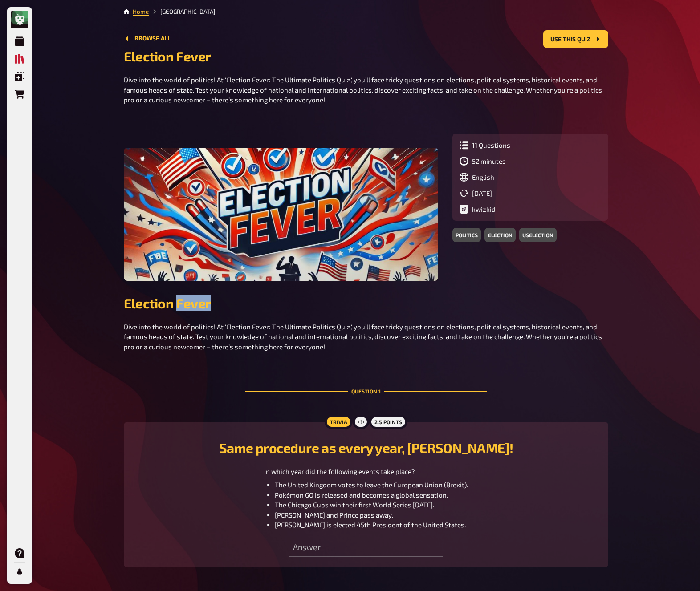 This screenshot has width=700, height=591. I want to click on div: uselection, so click(538, 235).